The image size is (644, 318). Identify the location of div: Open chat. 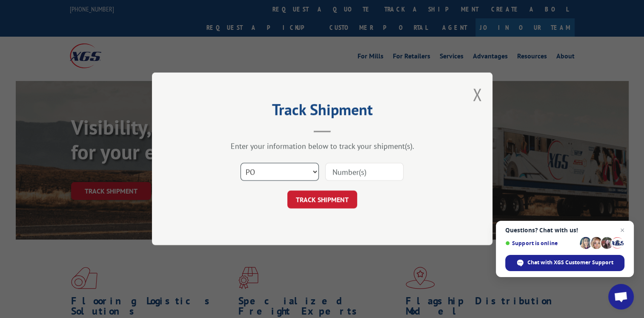
(621, 296).